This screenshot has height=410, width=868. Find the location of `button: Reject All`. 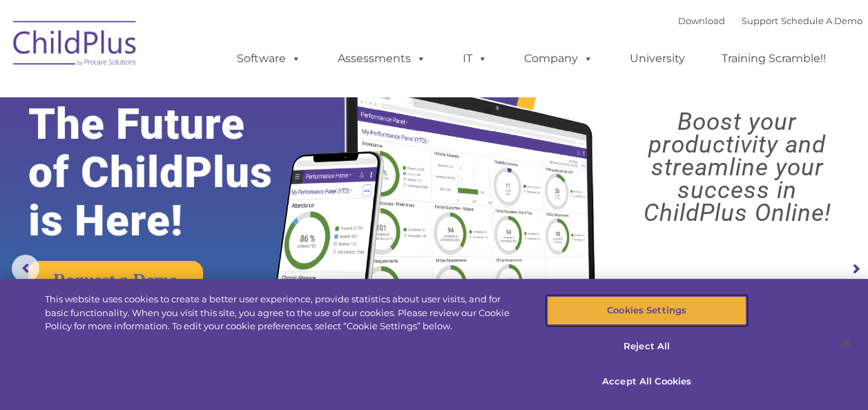

button: Reject All is located at coordinates (646, 346).